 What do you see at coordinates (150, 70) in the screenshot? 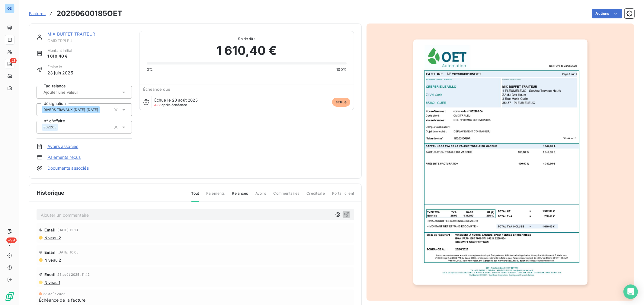
I see `span: 0%` at bounding box center [150, 70].